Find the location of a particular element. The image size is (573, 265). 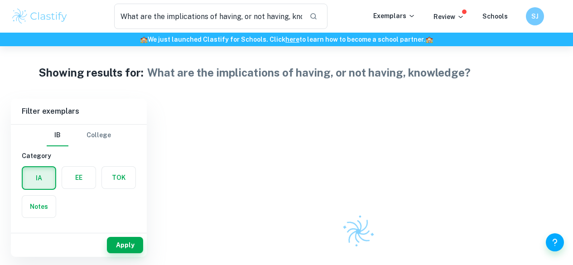

button: EE is located at coordinates (79, 178).